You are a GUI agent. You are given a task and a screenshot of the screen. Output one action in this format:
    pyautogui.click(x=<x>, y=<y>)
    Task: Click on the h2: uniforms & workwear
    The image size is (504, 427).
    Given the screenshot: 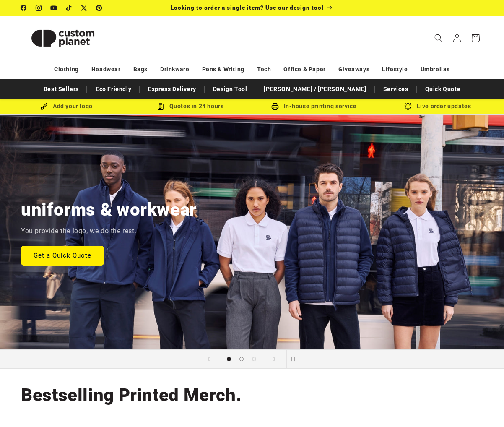 What is the action you would take?
    pyautogui.click(x=108, y=210)
    